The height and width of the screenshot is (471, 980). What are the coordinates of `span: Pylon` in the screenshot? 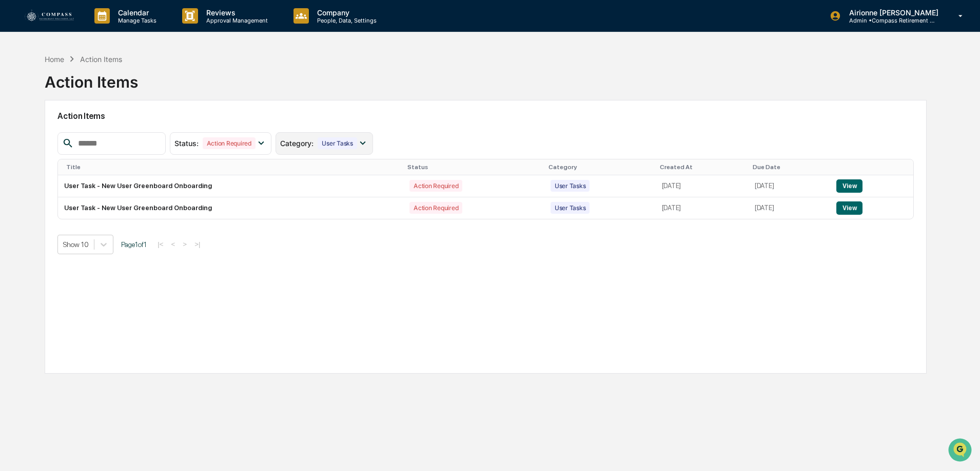 It's located at (113, 258).